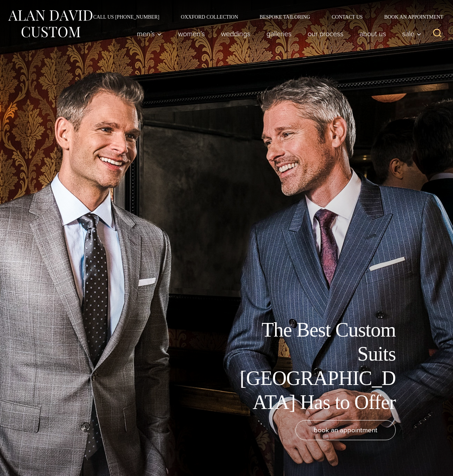  I want to click on a: Bespoke Tailoring, so click(284, 17).